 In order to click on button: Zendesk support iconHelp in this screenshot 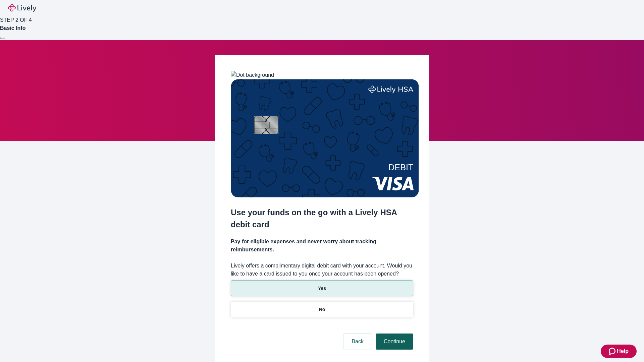, I will do `click(618, 351)`.